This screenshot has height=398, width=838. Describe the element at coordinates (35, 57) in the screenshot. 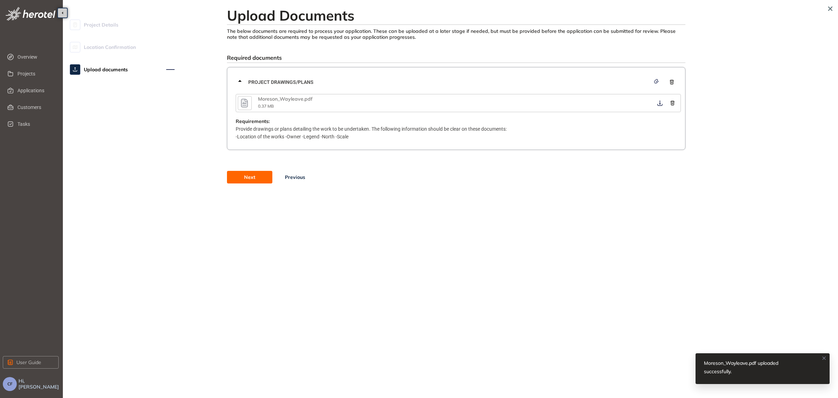

I see `span: Overview` at that location.